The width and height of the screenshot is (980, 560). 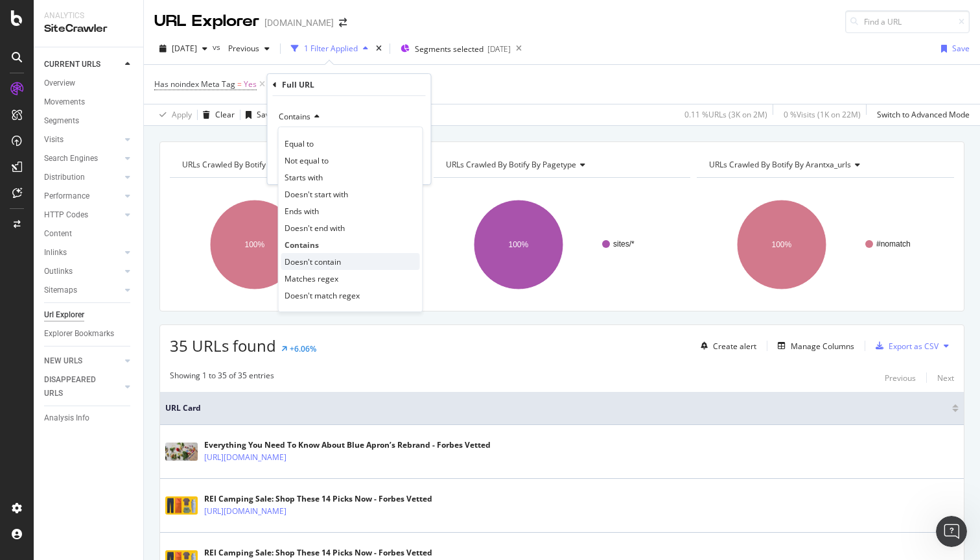 What do you see at coordinates (221, 377) in the screenshot?
I see `div: Showing 1 to 35 of 35 entries` at bounding box center [221, 377].